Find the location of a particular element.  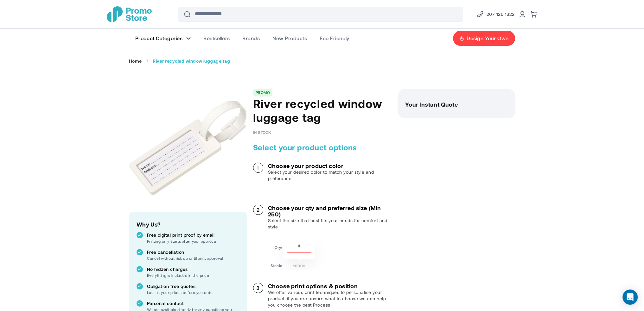

a: store logo is located at coordinates (129, 14).